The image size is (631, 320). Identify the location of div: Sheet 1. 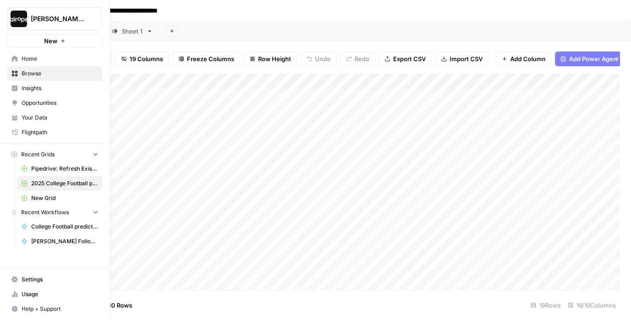
(132, 31).